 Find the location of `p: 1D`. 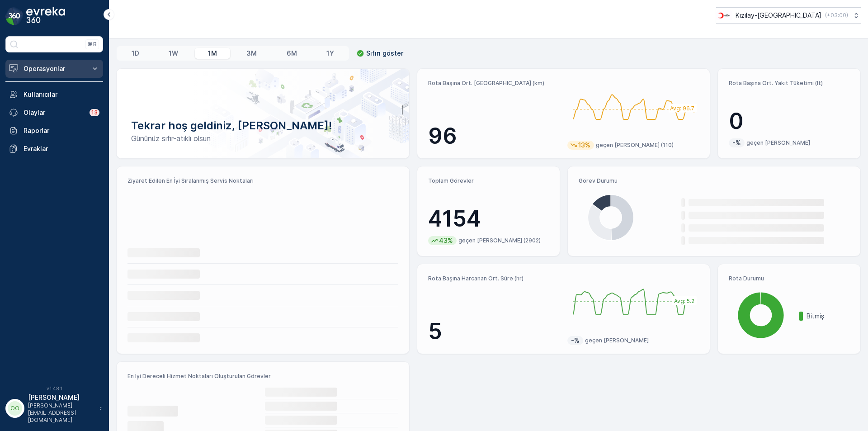

p: 1D is located at coordinates (135, 54).